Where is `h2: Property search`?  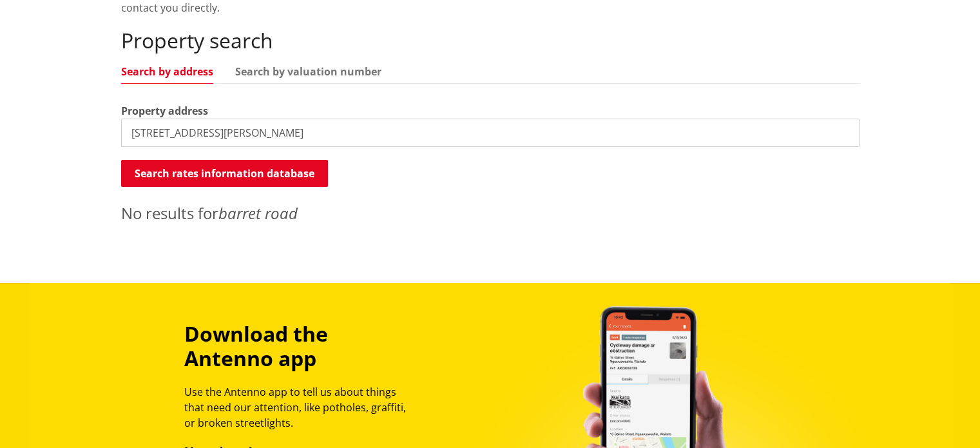
h2: Property search is located at coordinates (490, 41).